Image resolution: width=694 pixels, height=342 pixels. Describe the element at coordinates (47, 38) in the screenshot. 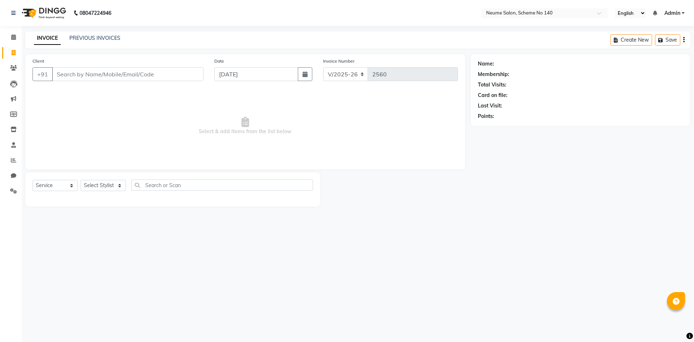

I see `a: INVOICE` at that location.